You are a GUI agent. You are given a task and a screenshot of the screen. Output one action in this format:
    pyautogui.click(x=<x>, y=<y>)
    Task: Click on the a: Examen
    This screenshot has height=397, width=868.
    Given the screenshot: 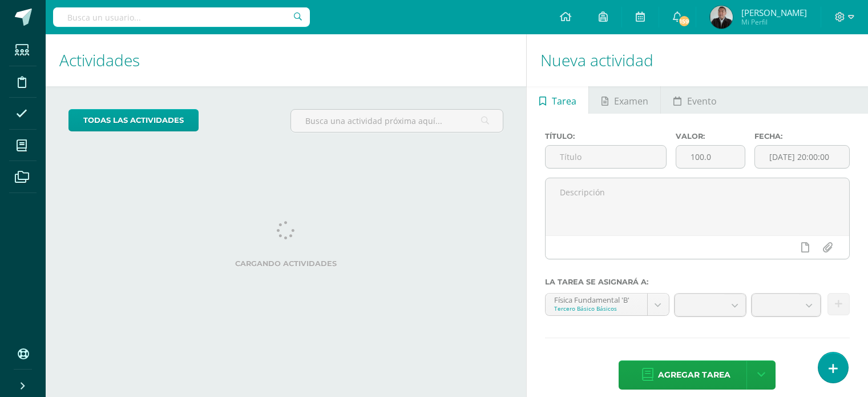 What is the action you would take?
    pyautogui.click(x=625, y=100)
    